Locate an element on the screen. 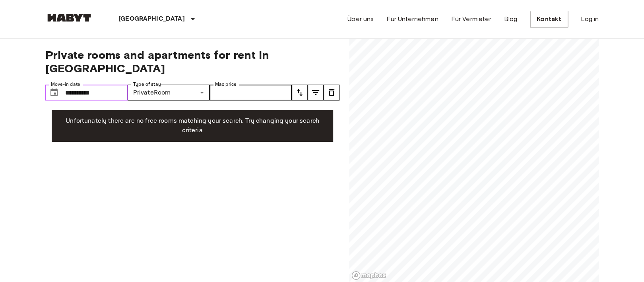  img: Habyt is located at coordinates (69, 18).